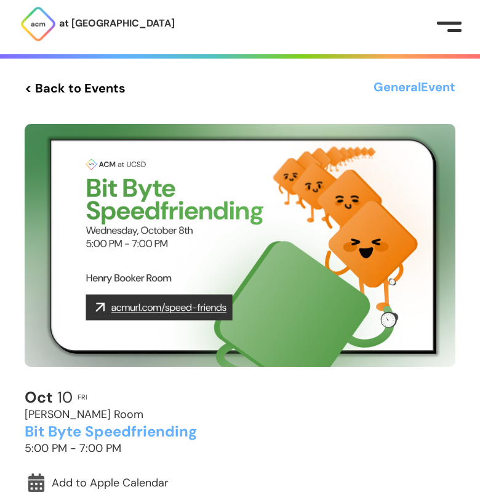 Image resolution: width=480 pixels, height=492 pixels. I want to click on img: ACM Logo, so click(38, 24).